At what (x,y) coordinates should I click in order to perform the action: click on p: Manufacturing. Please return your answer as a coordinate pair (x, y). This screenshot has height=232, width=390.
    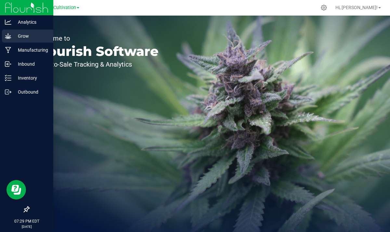
    Looking at the image, I should click on (31, 50).